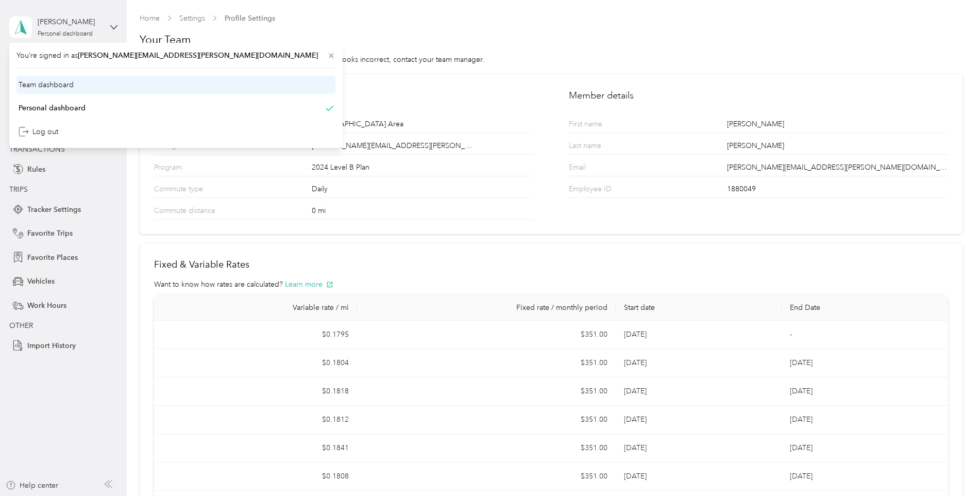 Image resolution: width=980 pixels, height=496 pixels. Describe the element at coordinates (54, 210) in the screenshot. I see `span: Tracker Settings` at that location.